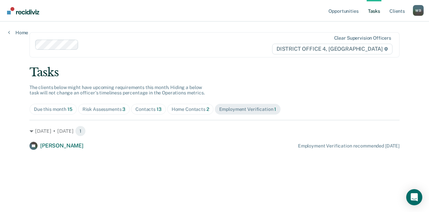 The image size is (429, 212). I want to click on span: The clients below might have upcoming requirements this month. Hiding a below task will not chang..., so click(117, 90).